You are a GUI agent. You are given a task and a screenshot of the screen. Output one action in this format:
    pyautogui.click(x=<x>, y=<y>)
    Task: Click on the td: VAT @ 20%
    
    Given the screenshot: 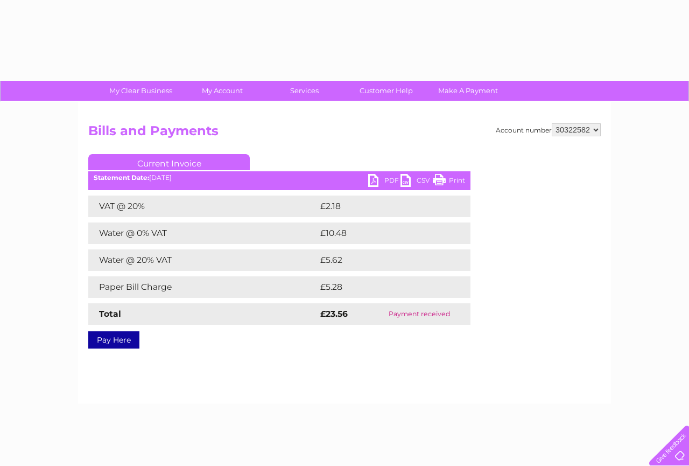 What is the action you would take?
    pyautogui.click(x=203, y=206)
    